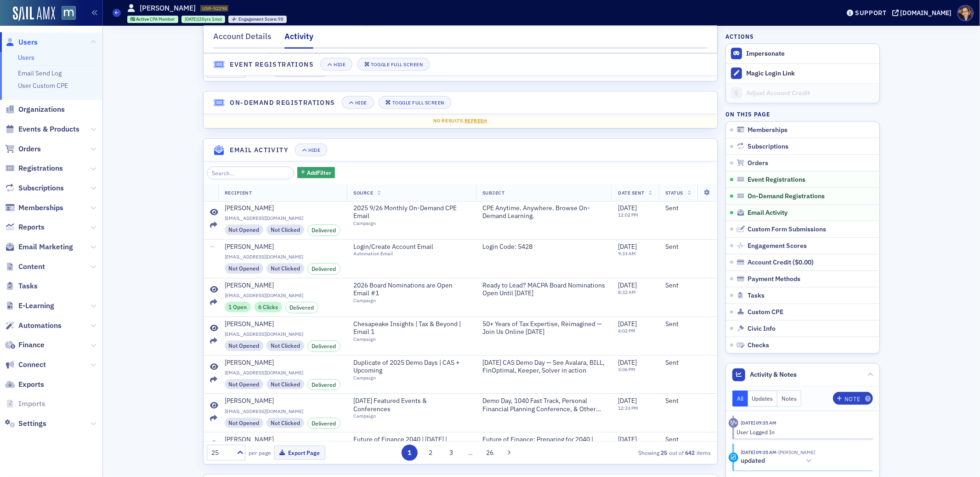  What do you see at coordinates (36, 306) in the screenshot?
I see `span: E-Learning` at bounding box center [36, 306].